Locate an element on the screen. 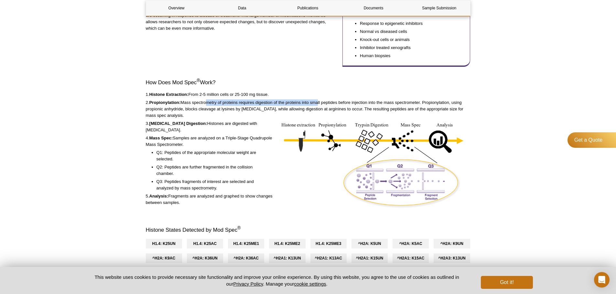 The height and width of the screenshot is (294, 616). li: Response to epigenetic inhibitors is located at coordinates (408, 24).